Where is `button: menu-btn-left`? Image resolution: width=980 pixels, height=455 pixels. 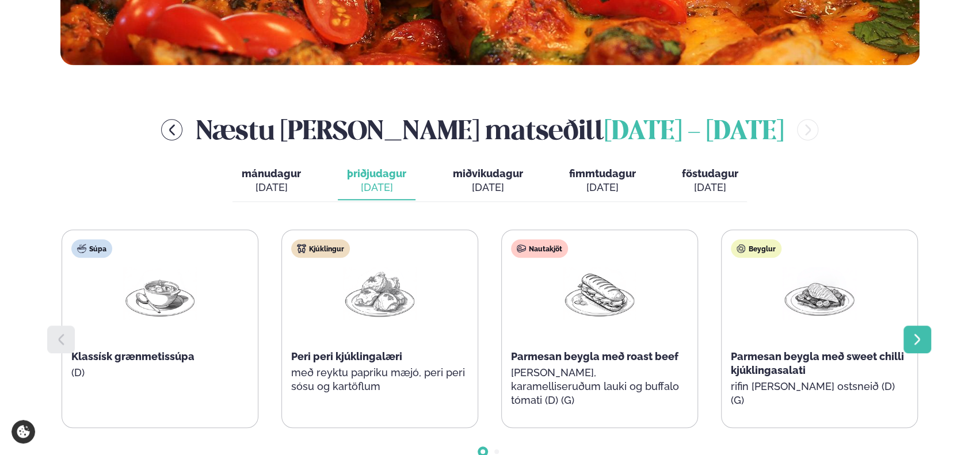
button: menu-btn-left is located at coordinates (171, 129).